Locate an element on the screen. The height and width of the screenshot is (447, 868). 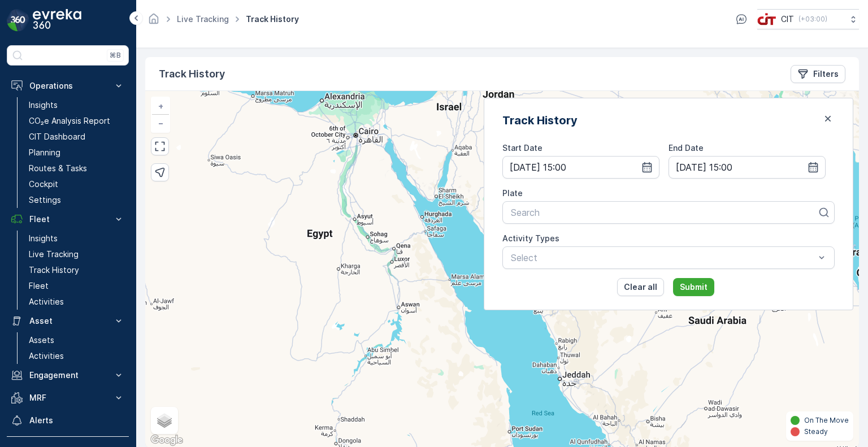
label: Activity Types is located at coordinates (531, 238).